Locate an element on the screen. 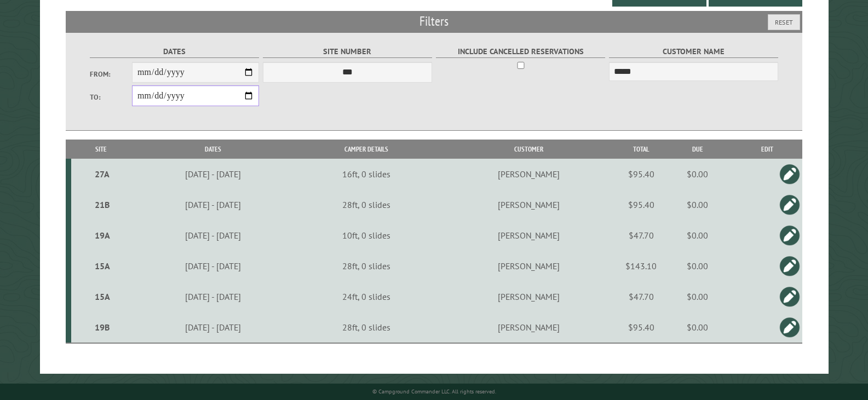 This screenshot has height=400, width=868. td: 16ft, 0 slides is located at coordinates (366, 174).